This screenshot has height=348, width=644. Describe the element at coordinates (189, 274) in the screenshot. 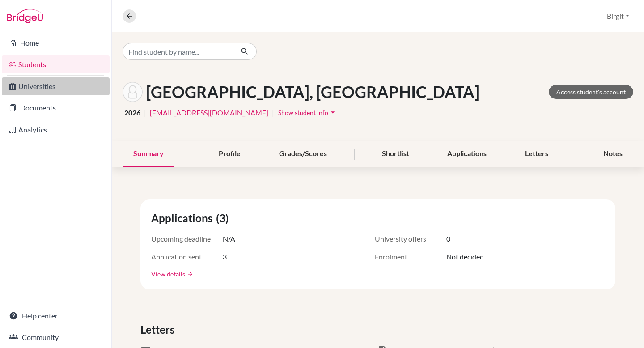

I see `a: arrow_forward` at that location.